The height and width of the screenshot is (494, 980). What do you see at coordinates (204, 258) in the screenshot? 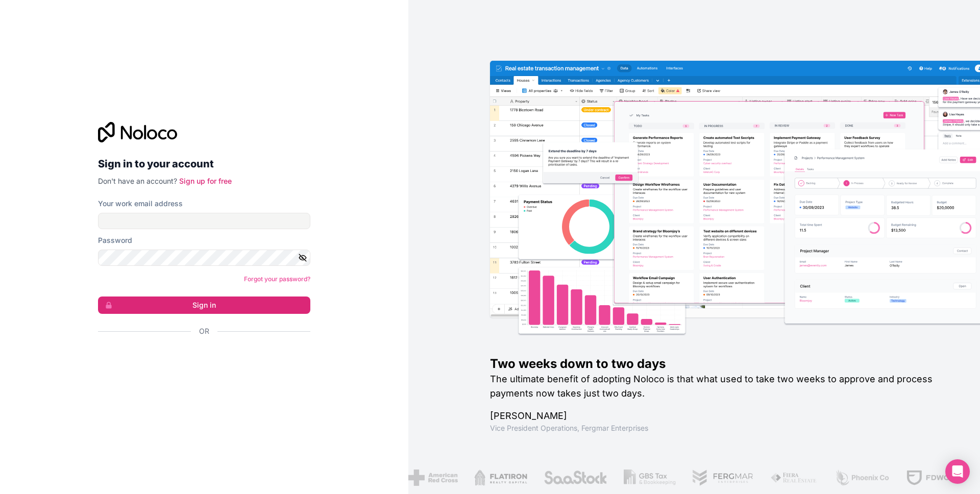
I see `input: Password` at bounding box center [204, 258].